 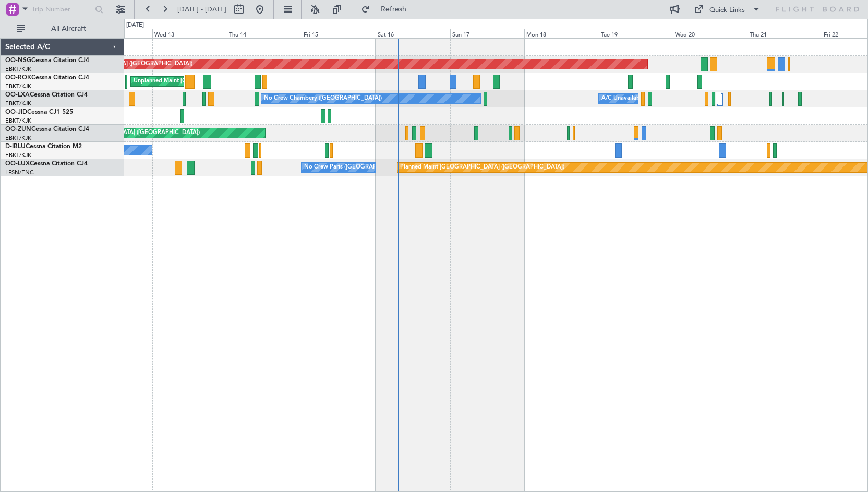 What do you see at coordinates (47, 129) in the screenshot?
I see `a: OO-ZUNCessna Citation CJ4` at bounding box center [47, 129].